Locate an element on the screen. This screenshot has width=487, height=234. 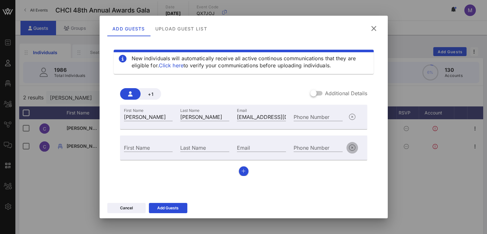
div: Cancel is located at coordinates (127, 208).